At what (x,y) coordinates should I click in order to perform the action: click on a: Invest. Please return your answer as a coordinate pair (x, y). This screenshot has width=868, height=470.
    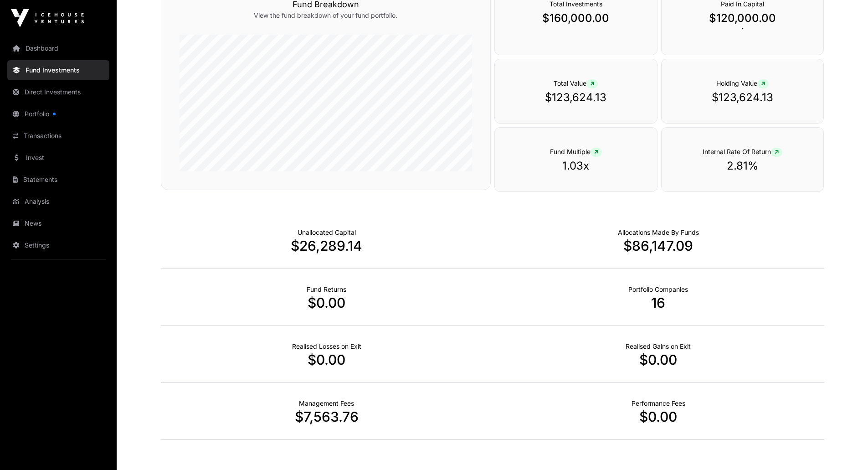
    Looking at the image, I should click on (58, 158).